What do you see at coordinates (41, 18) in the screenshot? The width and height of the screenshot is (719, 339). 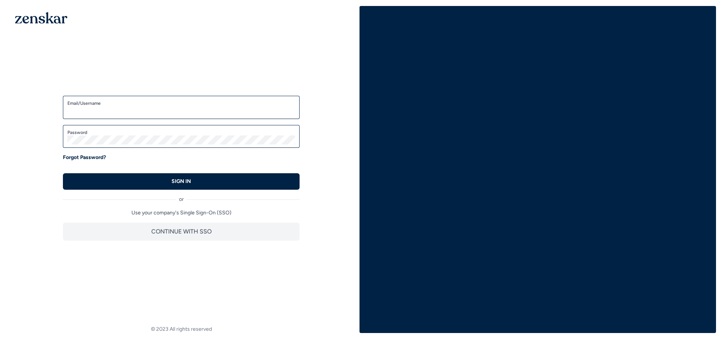 I see `img: 1OGAJ2xQqyY4LXKgY66KYq0eOWRCkrZdAb3gUhuVAqdWPZE9SRJmCz+oDMSn4zDLXe31Ii730ItAGKgCKgCCgCikA4Av8PJUP...` at bounding box center [41, 18].